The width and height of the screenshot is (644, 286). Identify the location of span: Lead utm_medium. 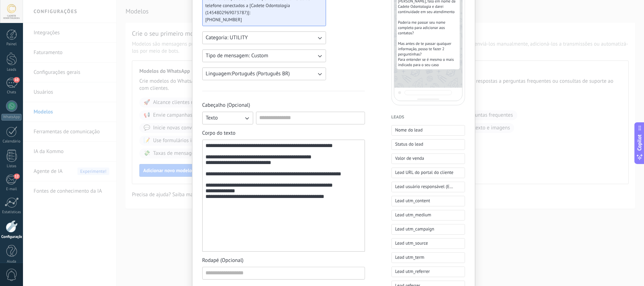
(414, 215).